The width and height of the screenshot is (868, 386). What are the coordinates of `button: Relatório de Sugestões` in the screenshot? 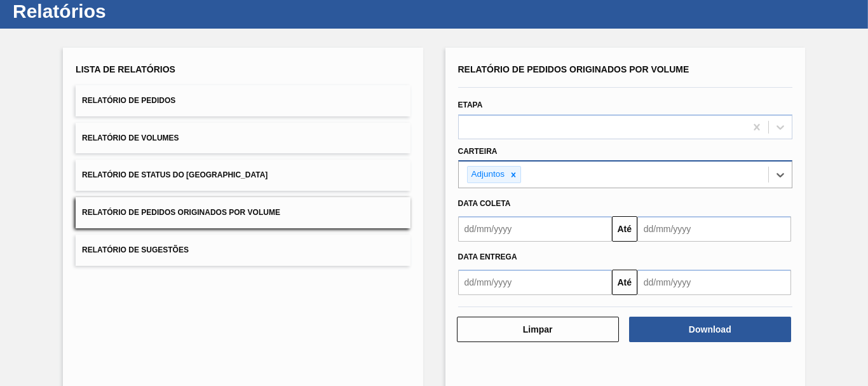 It's located at (243, 250).